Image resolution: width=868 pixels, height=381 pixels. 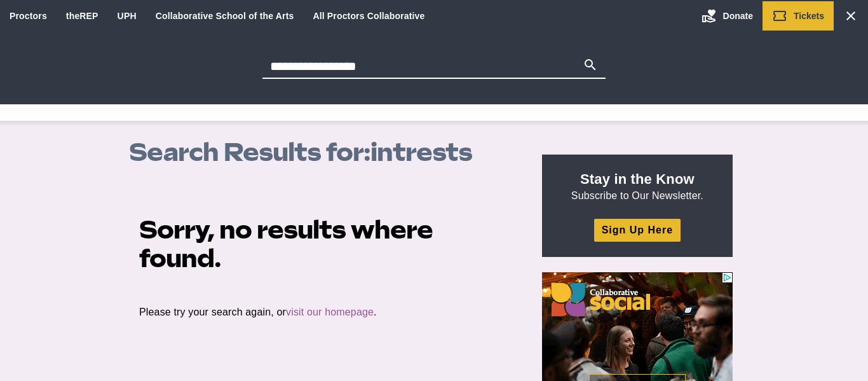 I want to click on h1: Sorry, no results where found., so click(x=326, y=244).